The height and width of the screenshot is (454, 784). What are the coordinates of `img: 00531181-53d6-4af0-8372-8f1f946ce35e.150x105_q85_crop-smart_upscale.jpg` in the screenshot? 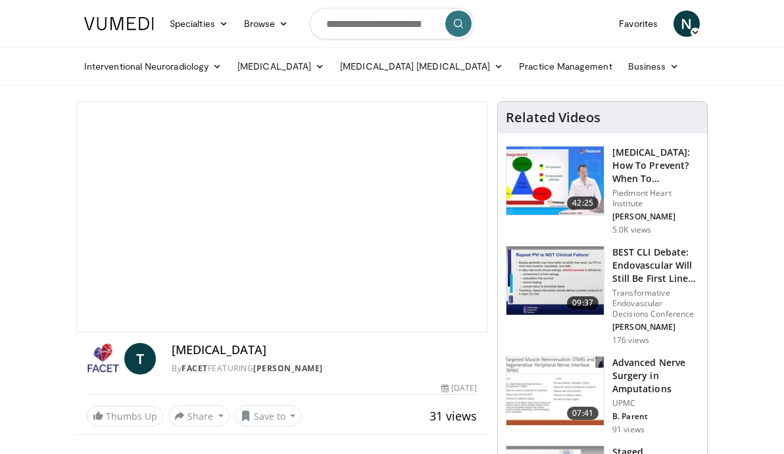 It's located at (555, 181).